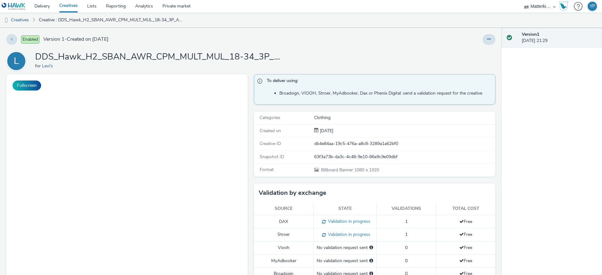 This screenshot has width=602, height=275. Describe the element at coordinates (272, 157) in the screenshot. I see `span: Snapshot ID` at that location.